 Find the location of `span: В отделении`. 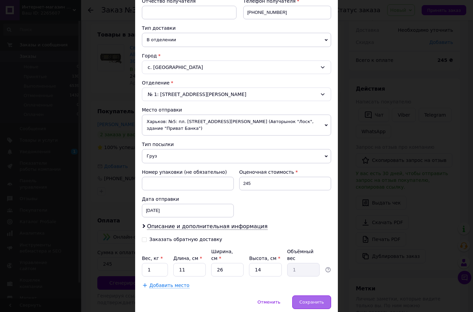

span: В отделении is located at coordinates (236, 40).